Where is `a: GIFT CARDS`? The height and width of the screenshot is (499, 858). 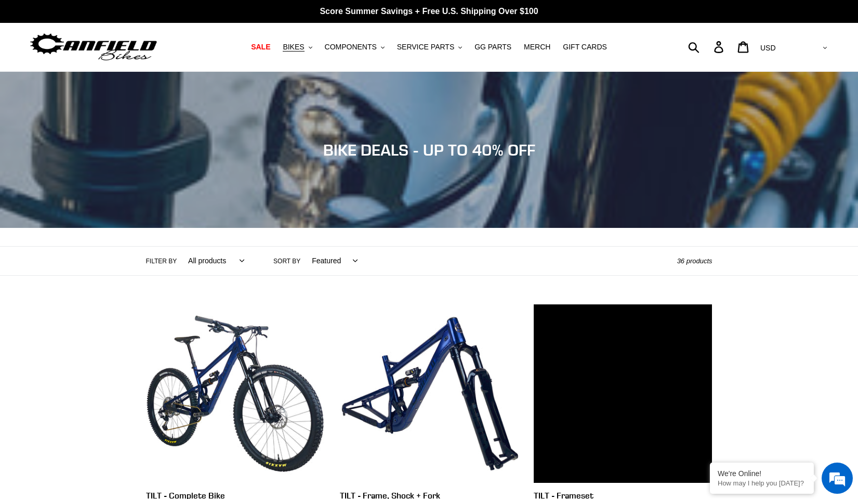
a: GIFT CARDS is located at coordinates (585, 47).